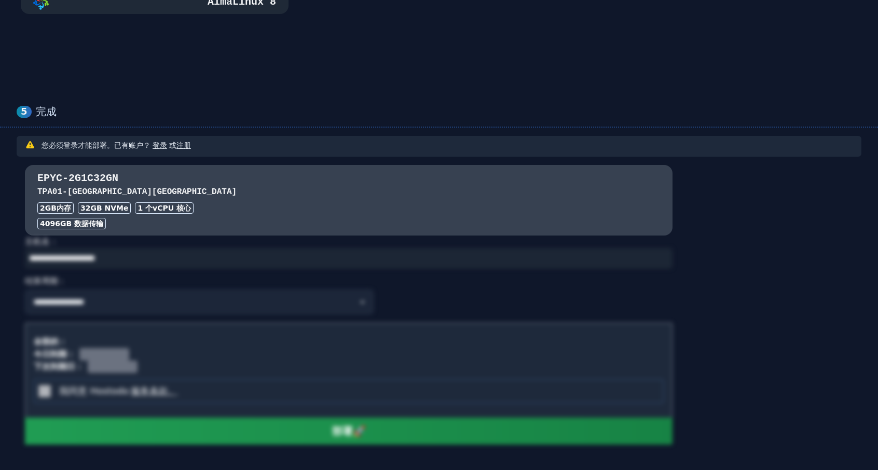  Describe the element at coordinates (85, 208) in the screenshot. I see `font: 32` at that location.